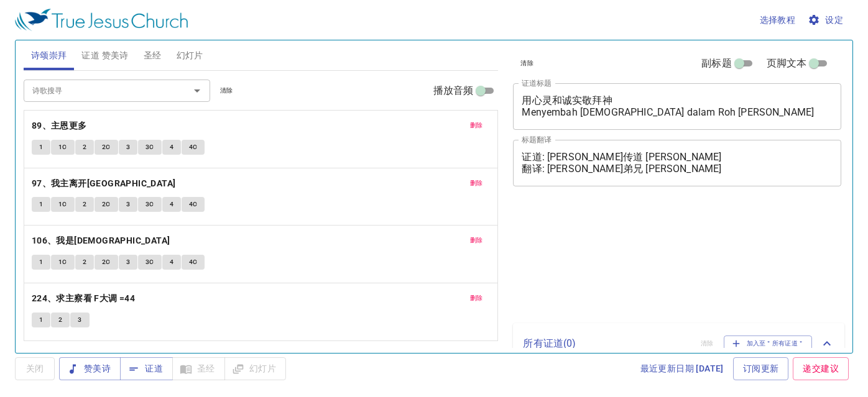 The width and height of the screenshot is (868, 397). What do you see at coordinates (786, 63) in the screenshot?
I see `span: 页脚文本` at bounding box center [786, 63].